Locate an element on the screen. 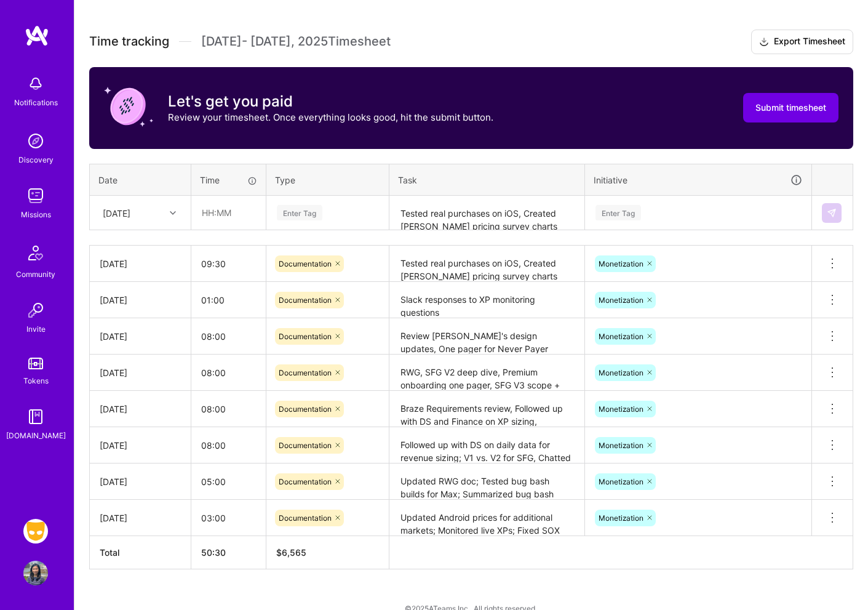  h3: Let's get you paid is located at coordinates (330, 101).